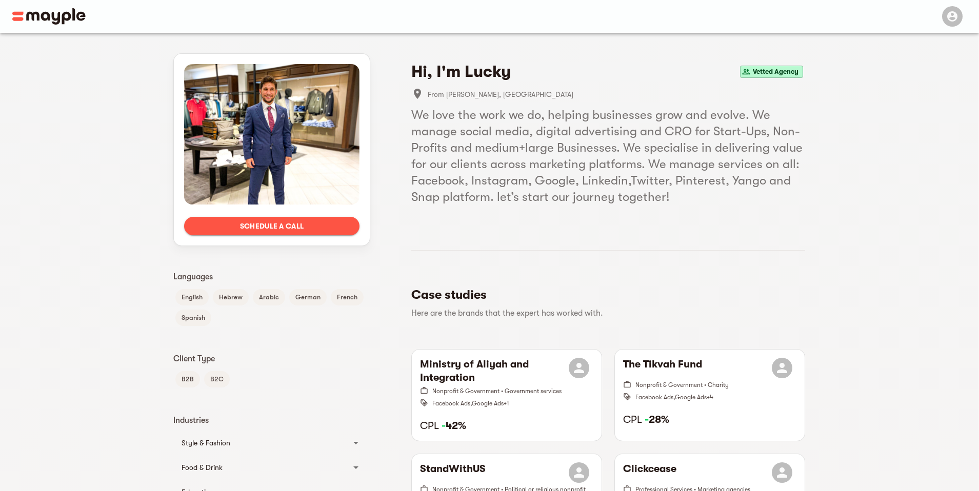  Describe the element at coordinates (710, 397) in the screenshot. I see `span: + 4` at that location.